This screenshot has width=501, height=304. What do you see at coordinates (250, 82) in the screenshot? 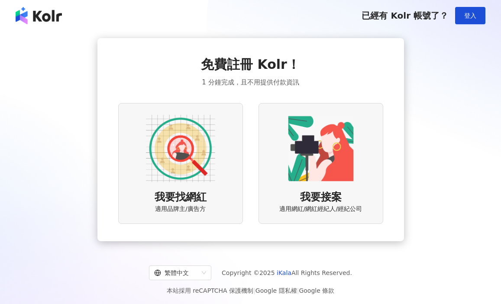
I see `span: 1 分鐘完成，且不用提供付款資訊` at bounding box center [250, 82].